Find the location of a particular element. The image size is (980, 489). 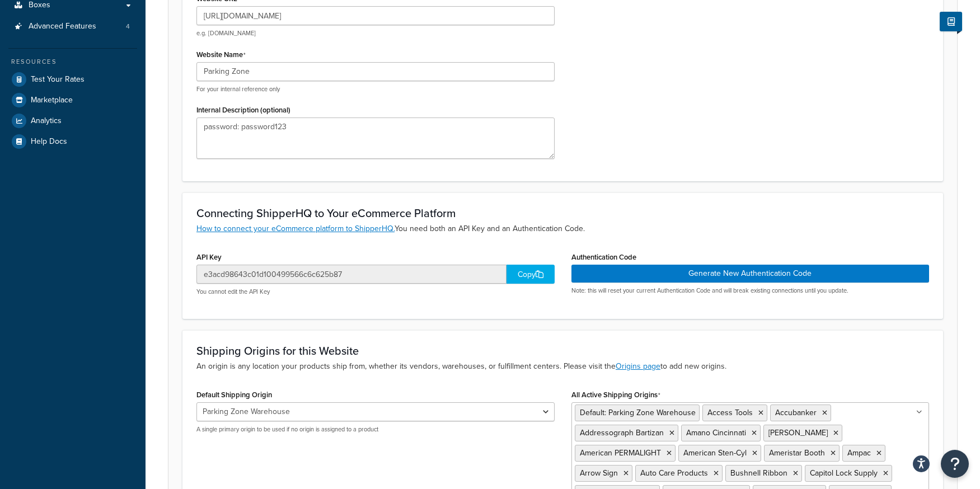

label: API Key is located at coordinates (209, 257).